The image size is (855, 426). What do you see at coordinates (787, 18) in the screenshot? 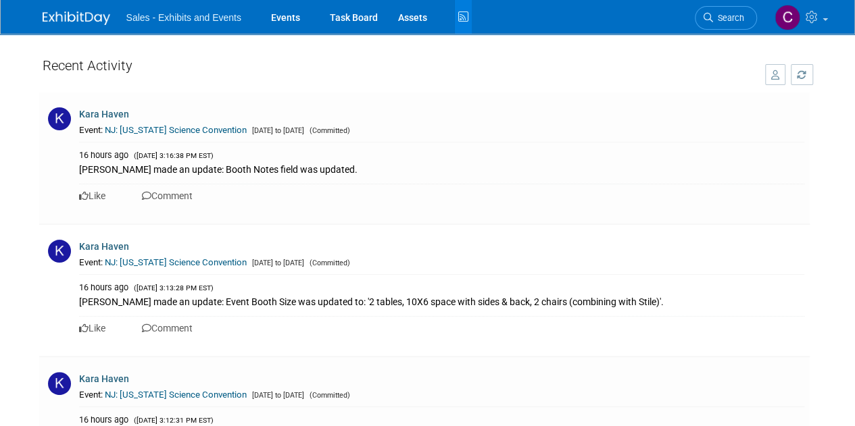
I see `img: Christine Lurz` at bounding box center [787, 18].